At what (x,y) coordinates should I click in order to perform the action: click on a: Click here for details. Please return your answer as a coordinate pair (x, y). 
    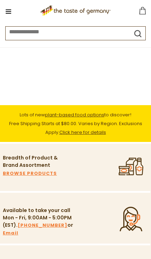
    Looking at the image, I should click on (82, 132).